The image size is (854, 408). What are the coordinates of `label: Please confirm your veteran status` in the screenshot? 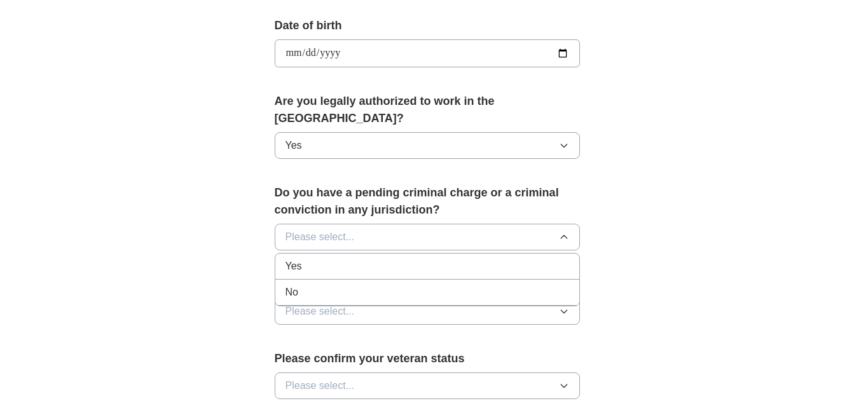 It's located at (427, 359).